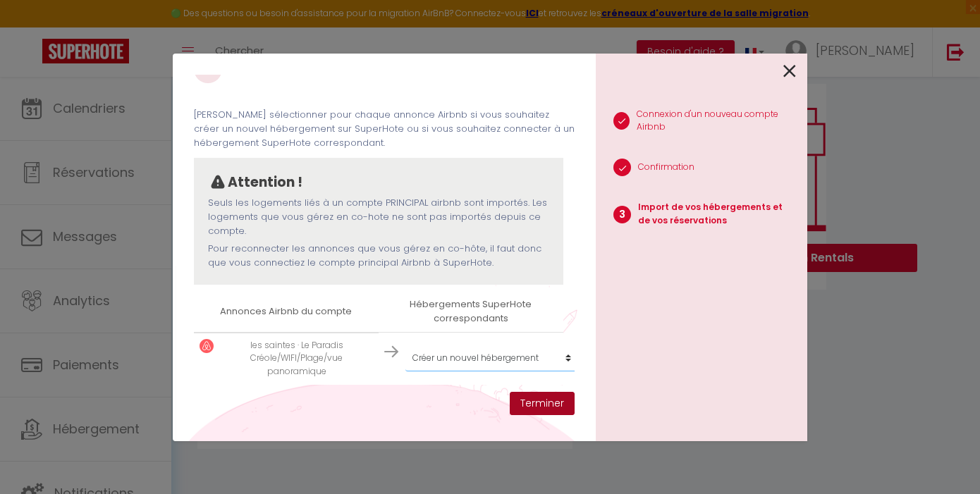 The height and width of the screenshot is (494, 980). What do you see at coordinates (265, 182) in the screenshot?
I see `p: Attention !` at bounding box center [265, 182].